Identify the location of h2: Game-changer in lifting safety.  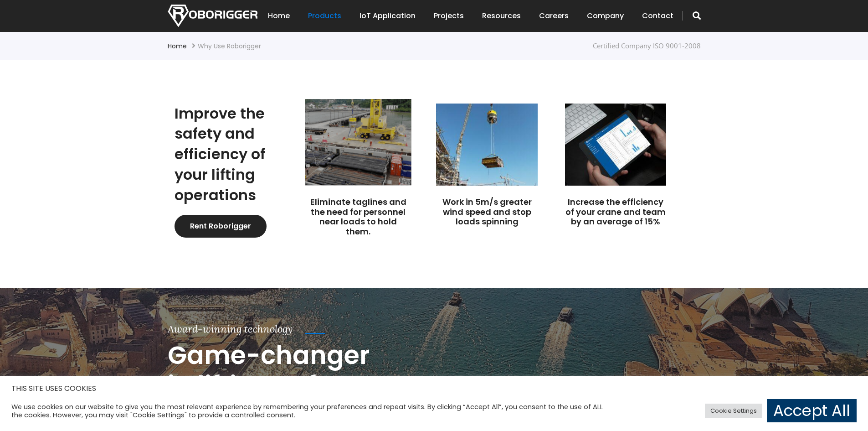
(434, 370).